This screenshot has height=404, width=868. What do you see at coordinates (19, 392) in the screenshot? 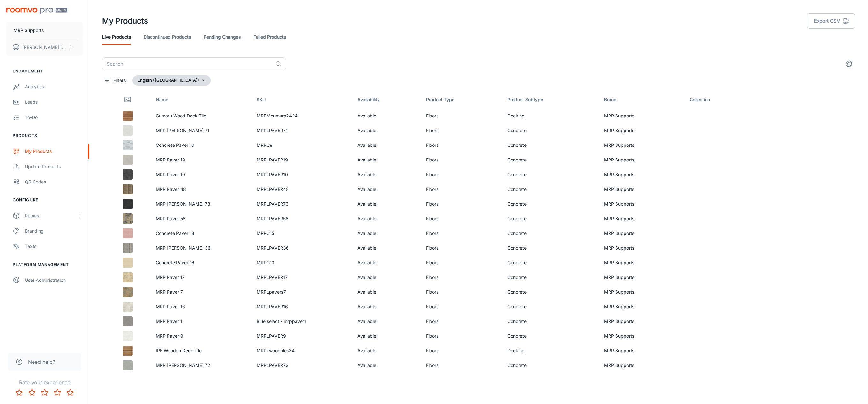
I see `button: Rate 1 star` at bounding box center [19, 392].